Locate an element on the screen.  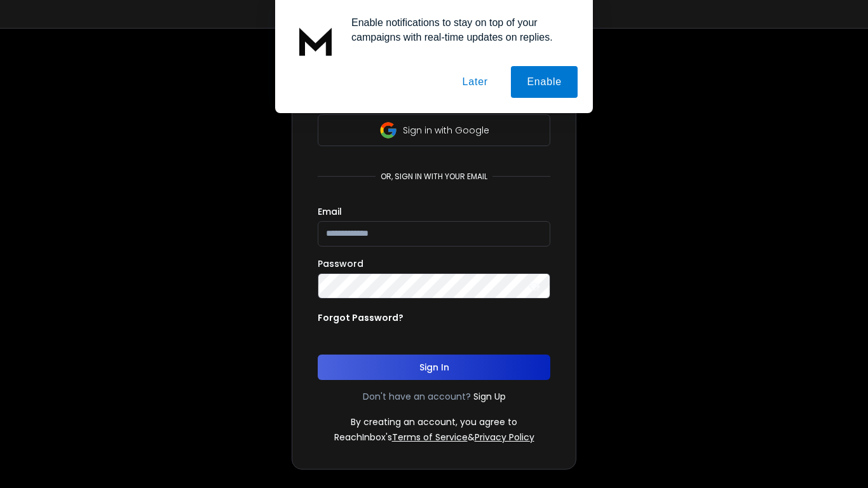
img: notification icon is located at coordinates (316, 40).